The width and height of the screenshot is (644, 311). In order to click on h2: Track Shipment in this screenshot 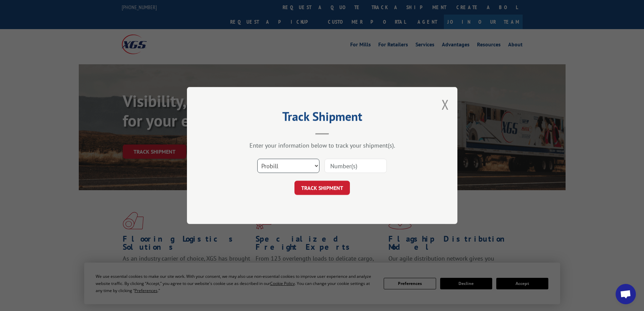, I will do `click(322, 118)`.